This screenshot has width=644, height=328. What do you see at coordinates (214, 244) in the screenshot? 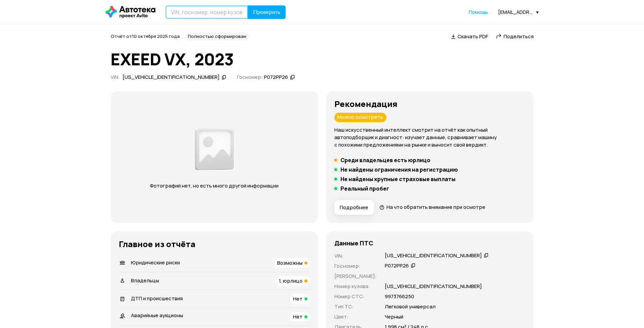
I see `h3: Главное из отчёта` at bounding box center [214, 244].